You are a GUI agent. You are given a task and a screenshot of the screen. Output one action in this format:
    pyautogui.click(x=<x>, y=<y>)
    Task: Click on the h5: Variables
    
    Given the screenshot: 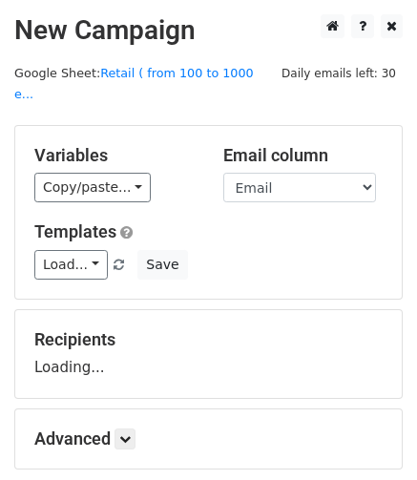 What is the action you would take?
    pyautogui.click(x=114, y=155)
    